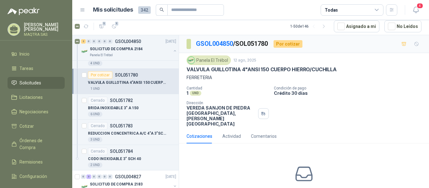 This screenshot has height=188, width=429. I want to click on button: Asignado a mi, so click(356, 26).